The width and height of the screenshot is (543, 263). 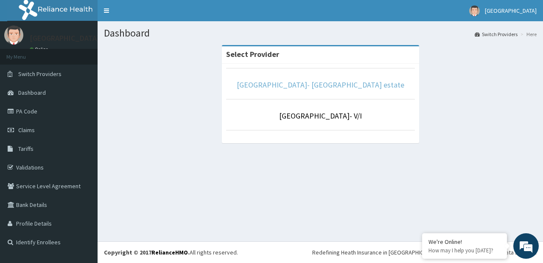 What do you see at coordinates (26, 130) in the screenshot?
I see `span: Claims` at bounding box center [26, 130].